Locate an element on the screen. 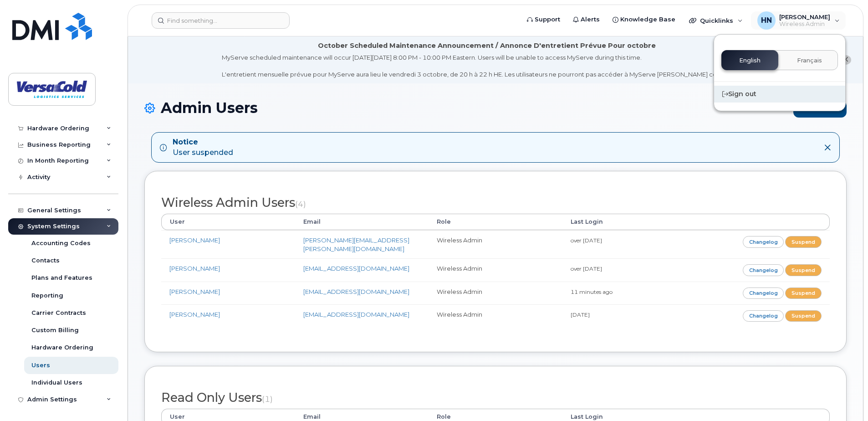 The height and width of the screenshot is (421, 868). strong: Notice is located at coordinates (203, 142).